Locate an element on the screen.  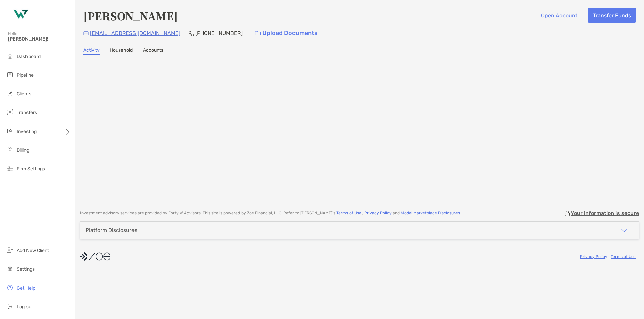
img: billing icon is located at coordinates (10, 150).